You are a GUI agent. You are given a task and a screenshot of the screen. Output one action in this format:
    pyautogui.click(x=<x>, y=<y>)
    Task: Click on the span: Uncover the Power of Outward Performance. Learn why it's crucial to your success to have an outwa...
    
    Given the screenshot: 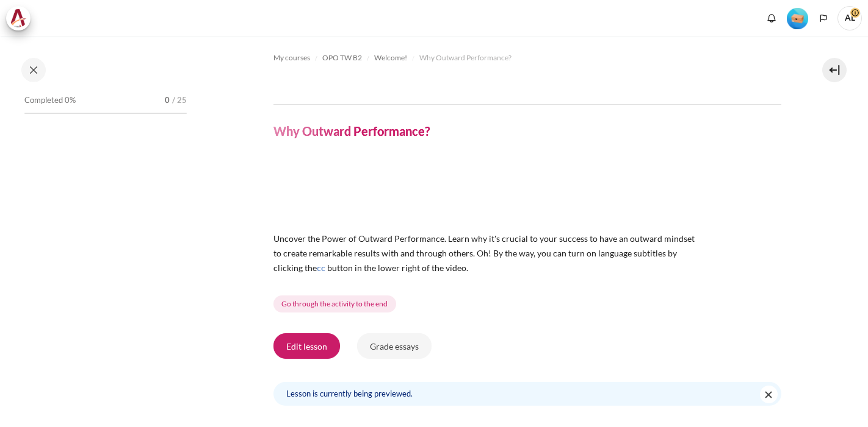 What is the action you would take?
    pyautogui.click(x=484, y=253)
    